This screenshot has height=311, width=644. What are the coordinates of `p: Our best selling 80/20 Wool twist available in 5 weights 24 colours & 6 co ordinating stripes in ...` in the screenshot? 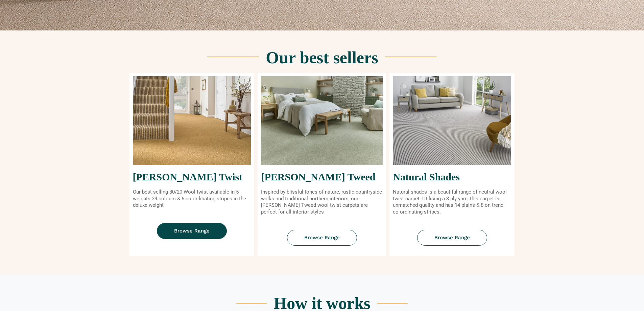 It's located at (192, 199).